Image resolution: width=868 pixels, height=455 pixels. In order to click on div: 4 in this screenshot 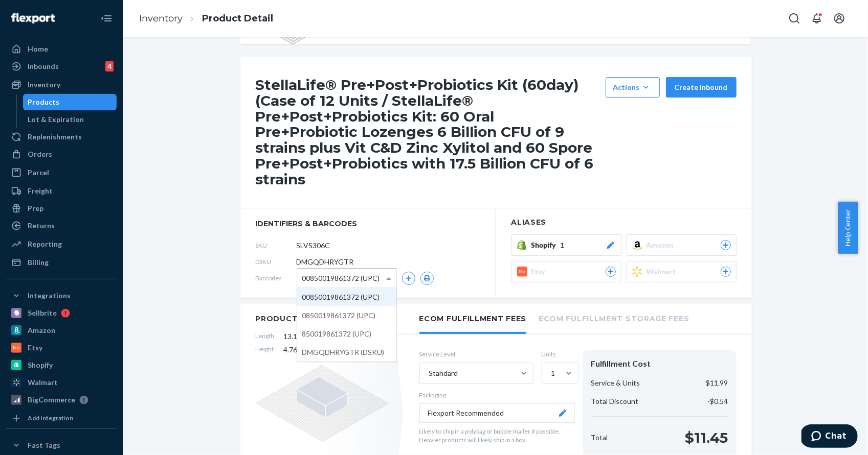, I will do `click(110, 67)`.